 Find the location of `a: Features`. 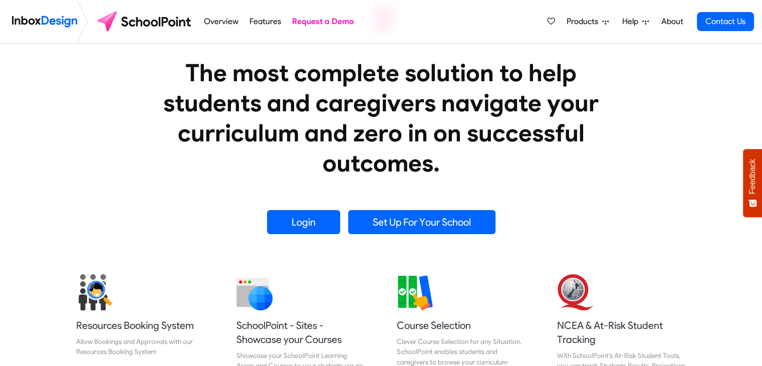

a: Features is located at coordinates (265, 22).